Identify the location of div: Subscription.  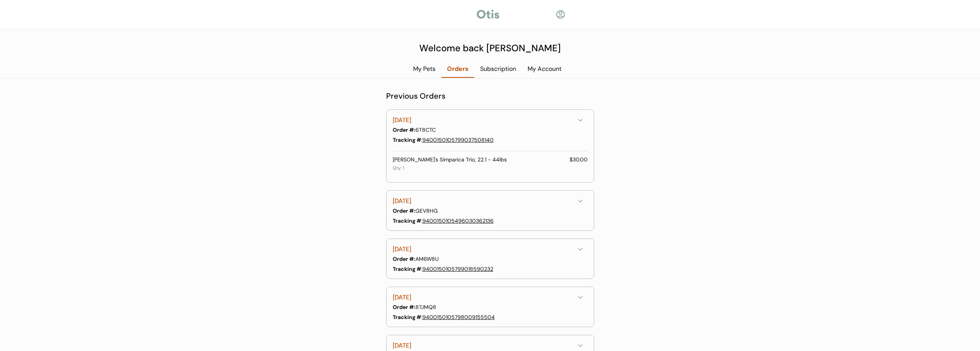
(498, 69).